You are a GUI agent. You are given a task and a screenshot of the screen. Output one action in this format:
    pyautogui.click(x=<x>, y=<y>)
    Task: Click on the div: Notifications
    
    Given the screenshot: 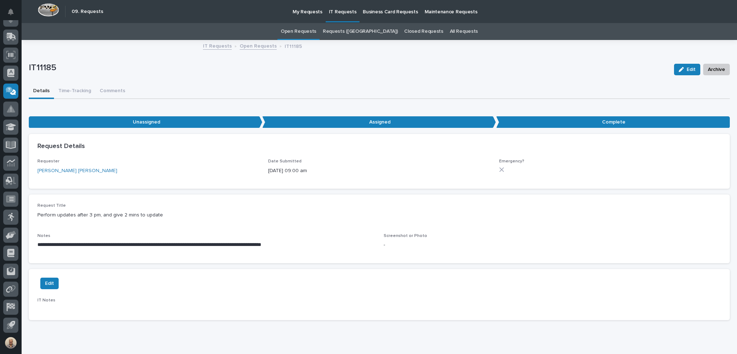 What is the action you would take?
    pyautogui.click(x=14, y=14)
    